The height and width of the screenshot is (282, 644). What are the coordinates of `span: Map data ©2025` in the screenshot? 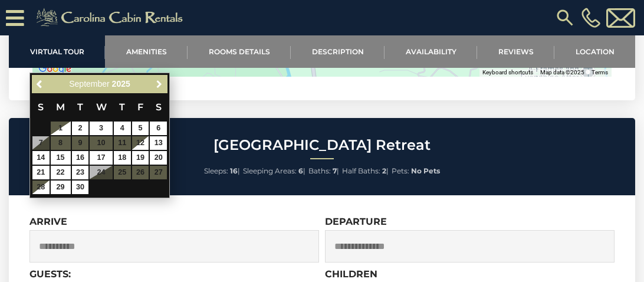 It's located at (562, 72).